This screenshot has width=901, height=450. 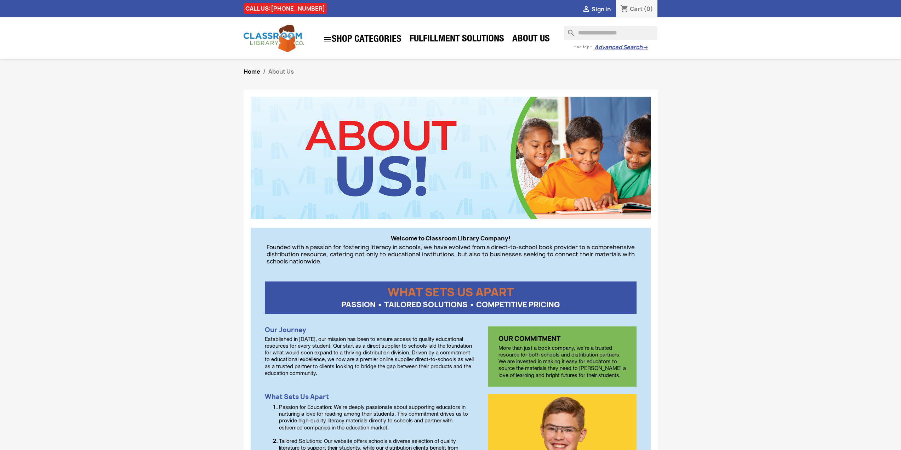 What do you see at coordinates (252, 72) in the screenshot?
I see `a: Home` at bounding box center [252, 72].